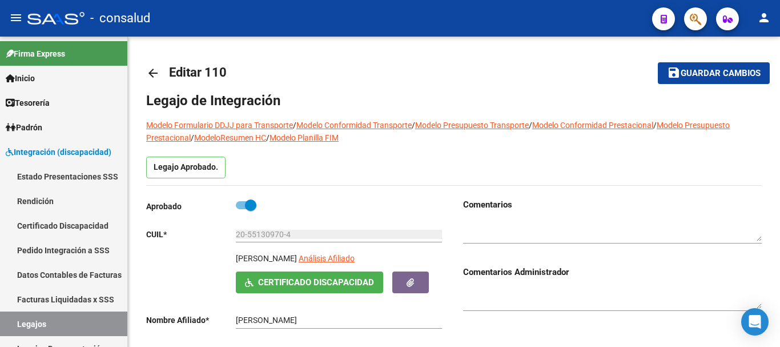 Image resolution: width=780 pixels, height=347 pixels. Describe the element at coordinates (354, 125) in the screenshot. I see `a: Modelo Conformidad Transporte` at that location.